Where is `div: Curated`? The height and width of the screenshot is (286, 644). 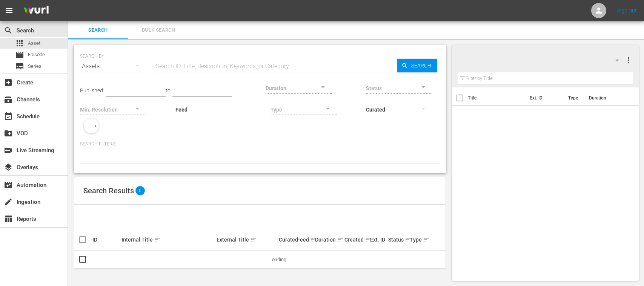
div: Curated is located at coordinates (287, 240).